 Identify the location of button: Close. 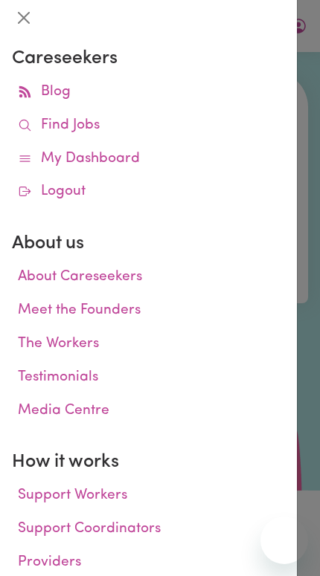
(24, 18).